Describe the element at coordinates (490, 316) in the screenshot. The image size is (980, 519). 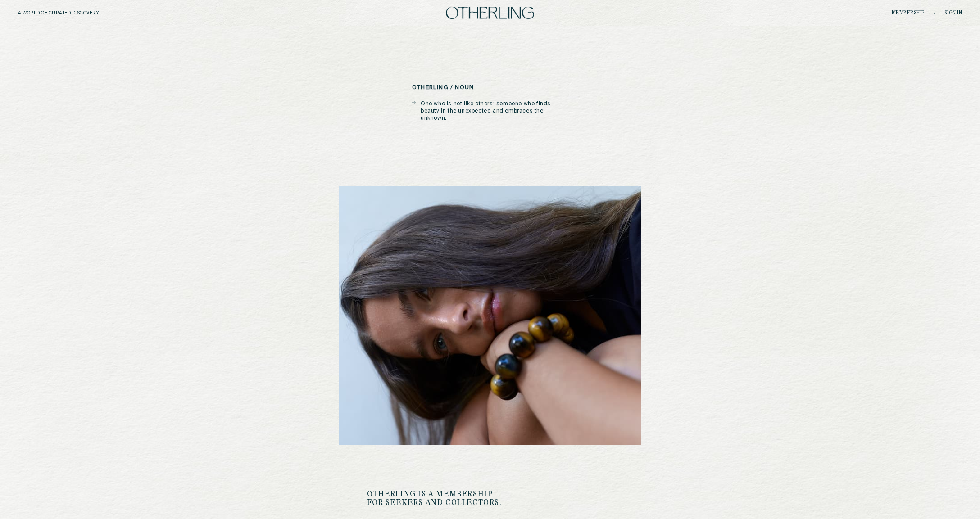
I see `img: image` at that location.